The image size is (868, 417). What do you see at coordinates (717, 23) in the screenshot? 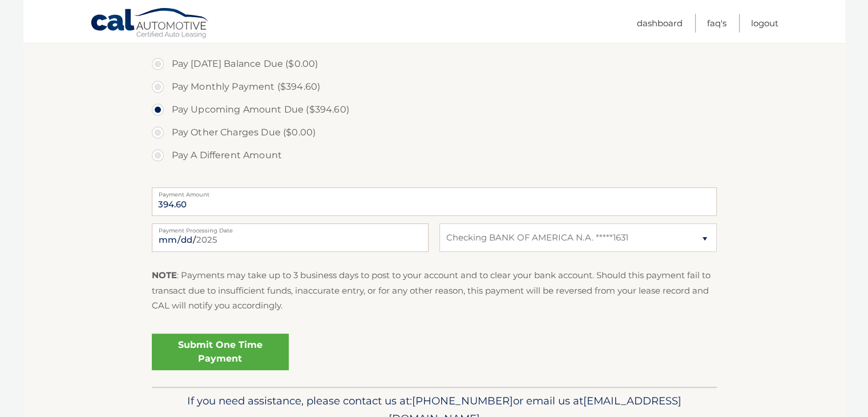
I see `a: FAQ's` at bounding box center [717, 23].